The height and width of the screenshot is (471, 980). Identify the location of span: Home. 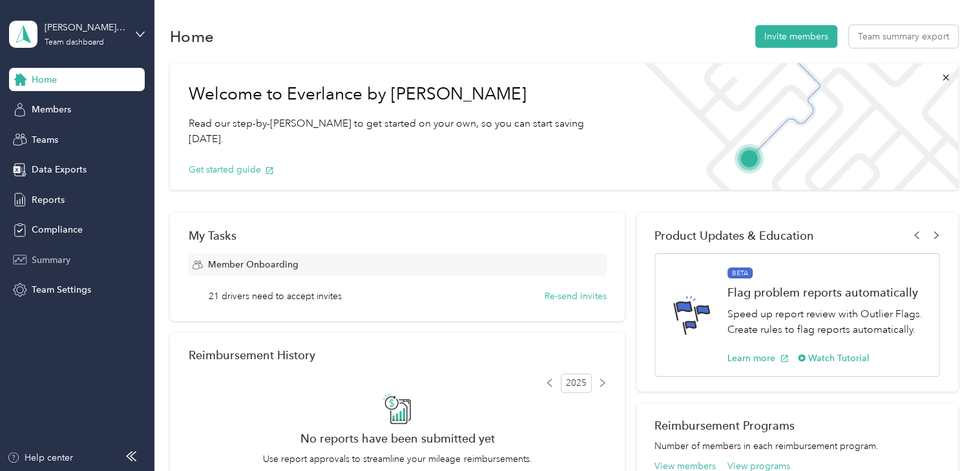
(44, 79).